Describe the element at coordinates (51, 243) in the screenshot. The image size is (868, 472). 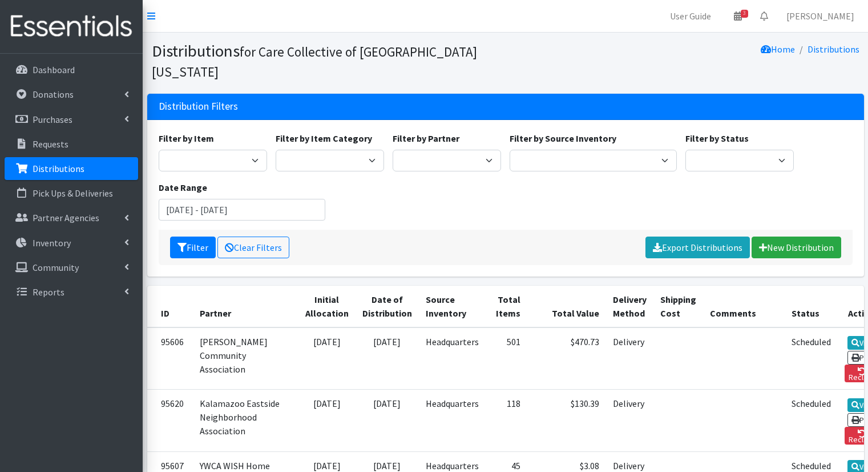
I see `p: Inventory` at that location.